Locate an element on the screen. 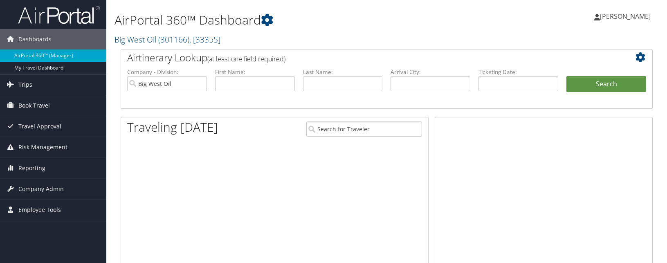 The image size is (667, 263). label: Ticketing Date: is located at coordinates (518, 72).